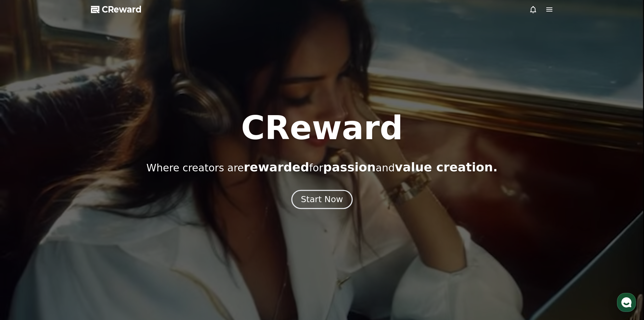 This screenshot has width=644, height=320. Describe the element at coordinates (322, 167) in the screenshot. I see `p: Where creators are for and` at that location.